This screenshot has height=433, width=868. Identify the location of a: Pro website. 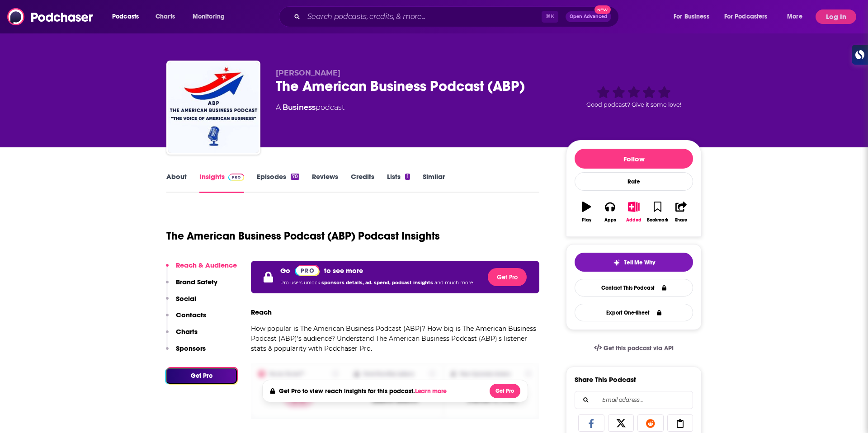
(307, 270).